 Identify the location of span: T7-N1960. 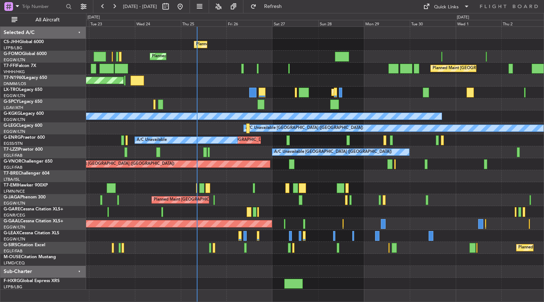
(14, 78).